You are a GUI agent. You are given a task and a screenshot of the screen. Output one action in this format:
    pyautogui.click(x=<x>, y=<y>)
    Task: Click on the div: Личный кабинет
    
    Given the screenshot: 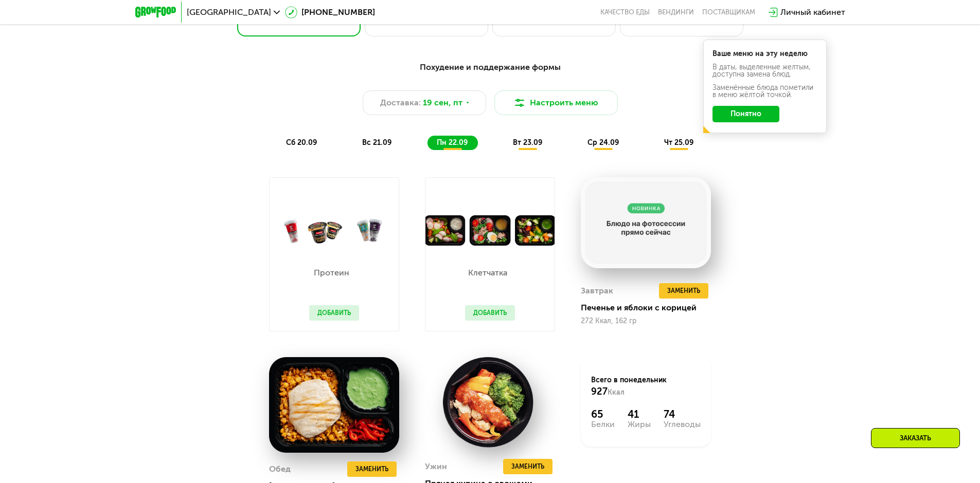 What is the action you would take?
    pyautogui.click(x=813, y=12)
    